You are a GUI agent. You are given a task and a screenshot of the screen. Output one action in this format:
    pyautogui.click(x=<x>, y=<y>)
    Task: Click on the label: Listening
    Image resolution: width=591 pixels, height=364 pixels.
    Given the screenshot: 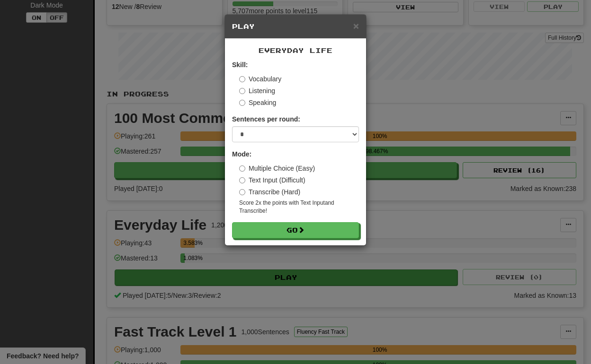 What is the action you would take?
    pyautogui.click(x=257, y=91)
    